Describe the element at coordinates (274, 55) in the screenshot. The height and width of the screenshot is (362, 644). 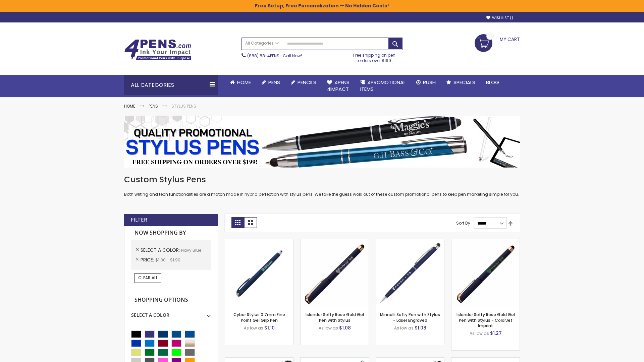
I see `span: - Call Now!` at that location.